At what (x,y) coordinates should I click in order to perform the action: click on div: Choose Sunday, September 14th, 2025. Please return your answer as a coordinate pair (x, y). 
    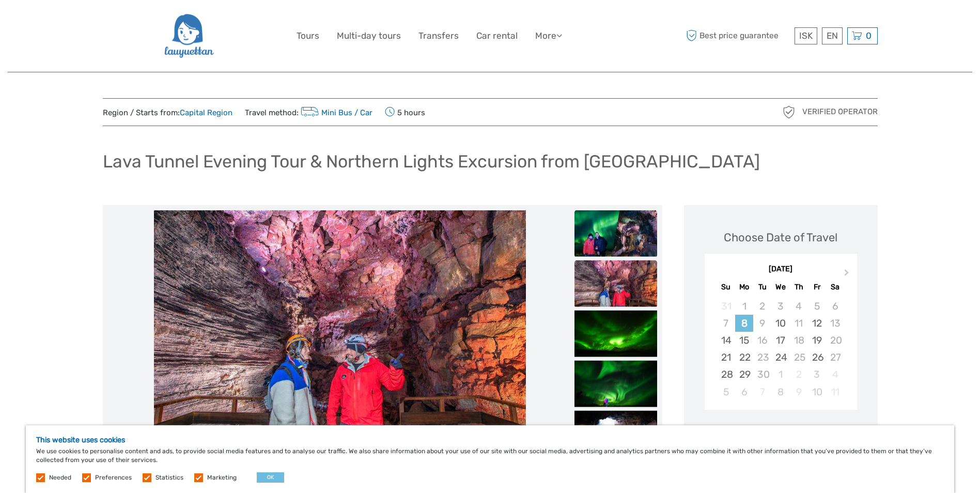
    Looking at the image, I should click on (726, 340).